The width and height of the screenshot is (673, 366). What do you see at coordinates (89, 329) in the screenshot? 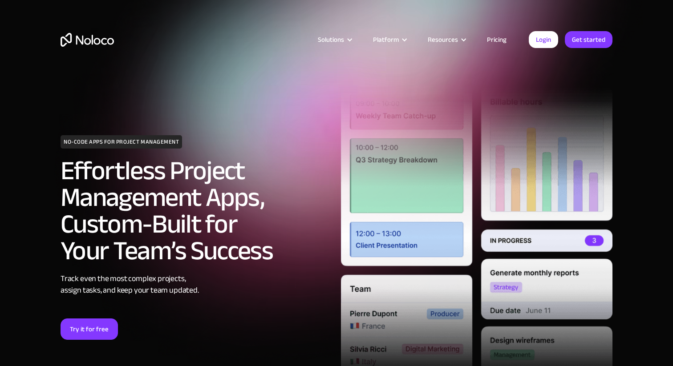
I see `a: Try it for free` at bounding box center [89, 329].